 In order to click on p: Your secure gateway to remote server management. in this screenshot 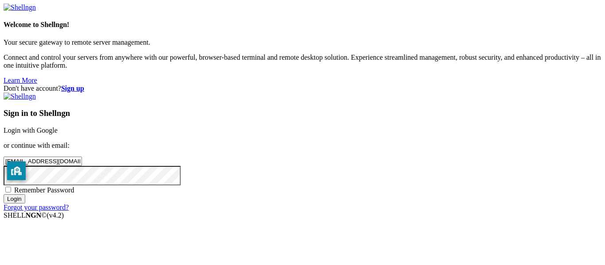, I will do `click(303, 43)`.